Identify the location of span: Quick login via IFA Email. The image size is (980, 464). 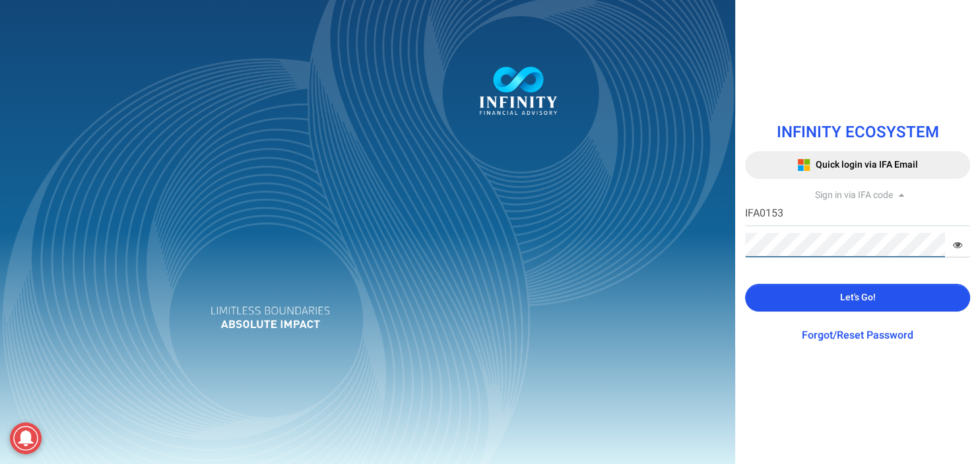
(866, 164).